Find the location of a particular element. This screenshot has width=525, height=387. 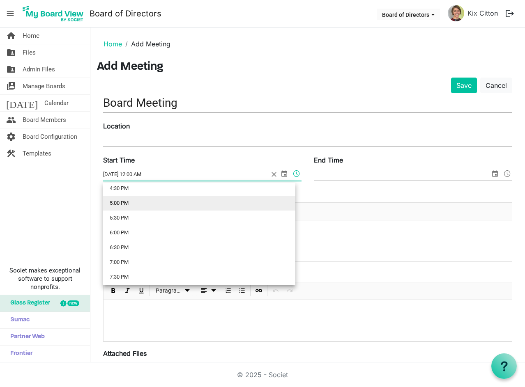

span: Board Members is located at coordinates (44, 120).